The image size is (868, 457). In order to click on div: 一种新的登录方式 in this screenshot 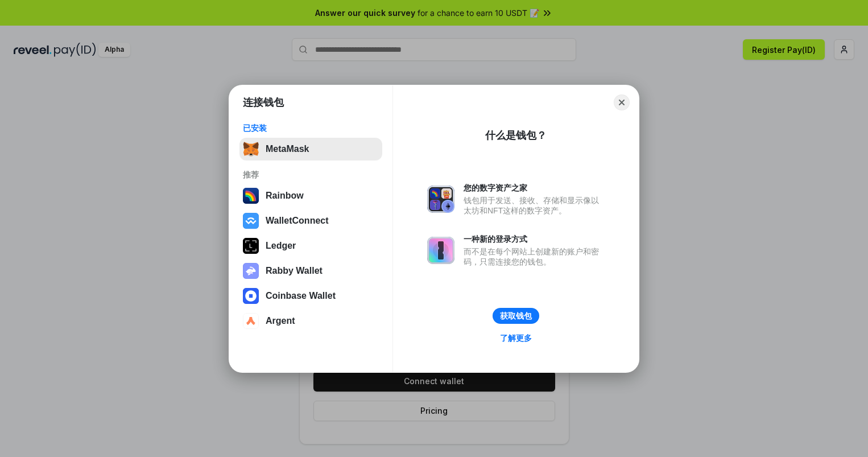, I will do `click(534, 239)`.